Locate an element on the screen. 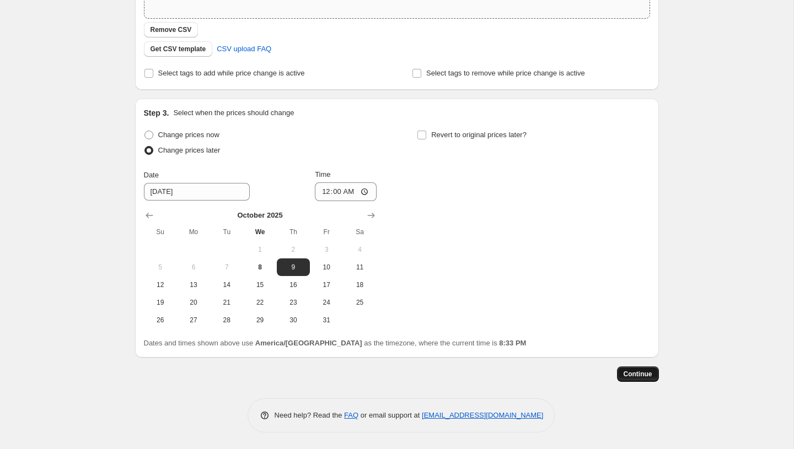 The height and width of the screenshot is (449, 794). span: Revert to original prices later? is located at coordinates (479, 135).